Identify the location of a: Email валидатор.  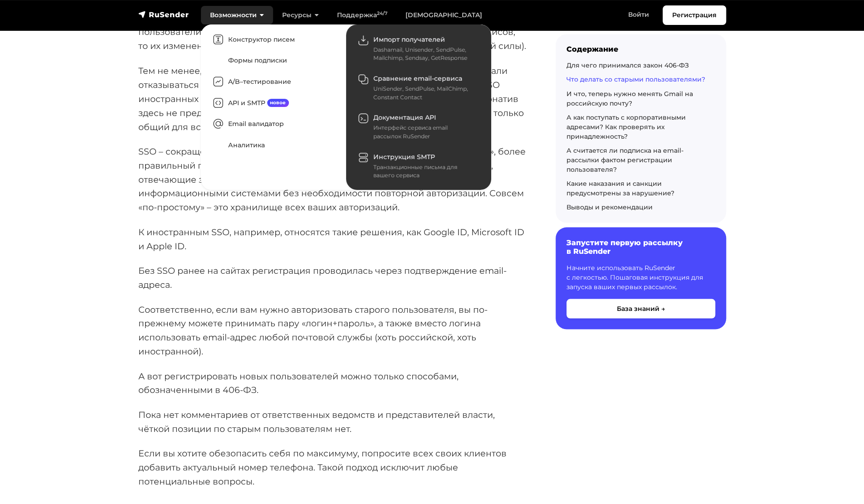
(273, 124).